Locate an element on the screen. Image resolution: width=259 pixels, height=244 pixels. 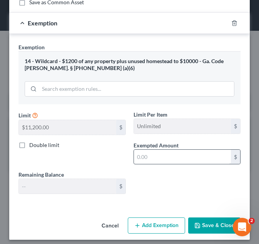
button: Save & Close is located at coordinates (214, 226).